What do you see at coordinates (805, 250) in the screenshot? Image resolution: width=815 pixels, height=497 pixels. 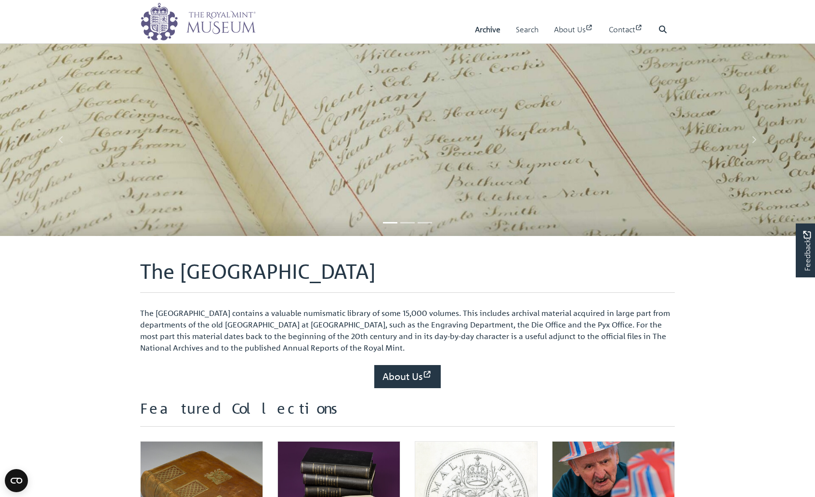 I see `a: Would you like to provide feedback?` at bounding box center [805, 250].